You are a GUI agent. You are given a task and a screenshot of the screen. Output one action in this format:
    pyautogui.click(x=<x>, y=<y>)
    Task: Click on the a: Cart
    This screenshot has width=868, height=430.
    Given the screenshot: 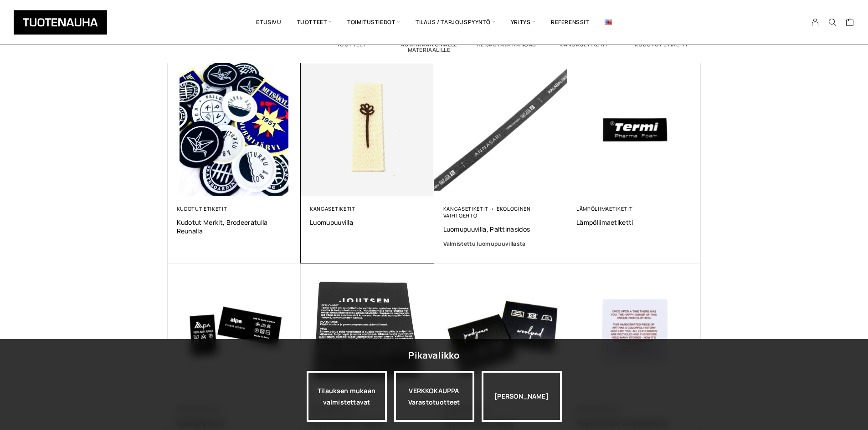 What is the action you would take?
    pyautogui.click(x=850, y=23)
    